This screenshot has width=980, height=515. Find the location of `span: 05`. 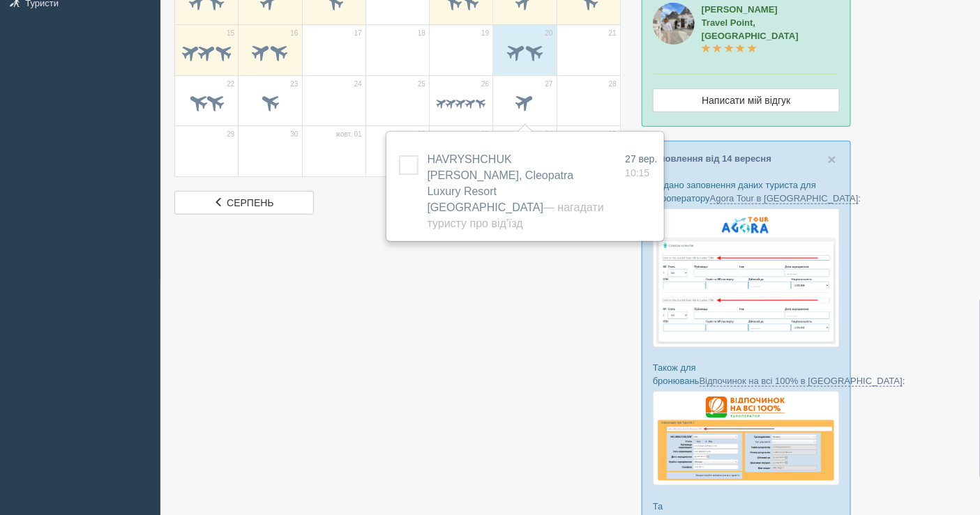

span: 05 is located at coordinates (612, 135).